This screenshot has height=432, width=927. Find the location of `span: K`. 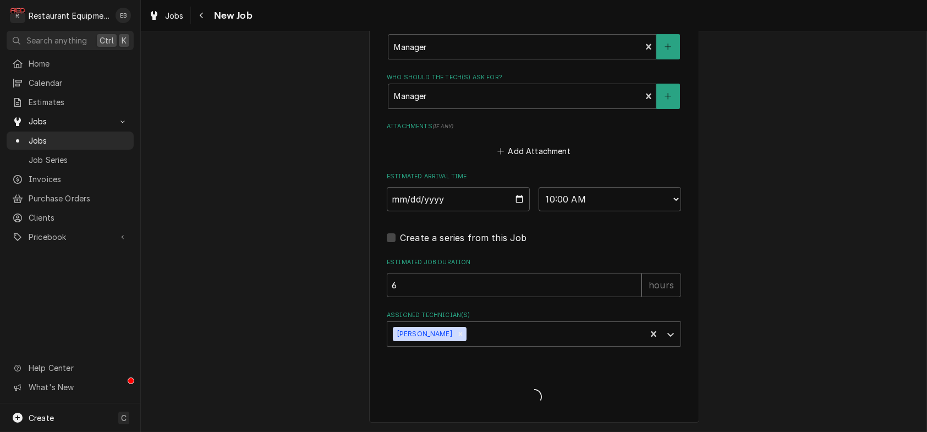

span: K is located at coordinates (124, 40).